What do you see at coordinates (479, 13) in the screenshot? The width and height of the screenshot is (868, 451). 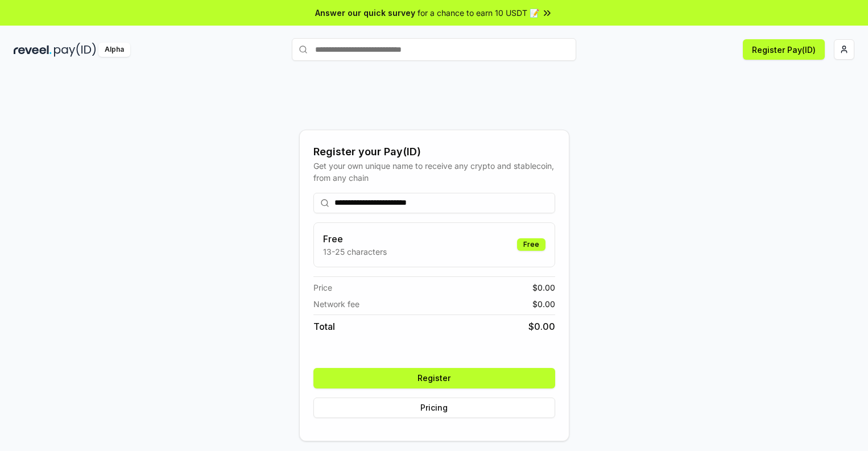 I see `span: for a chance to earn 10 USDT 📝` at bounding box center [479, 13].